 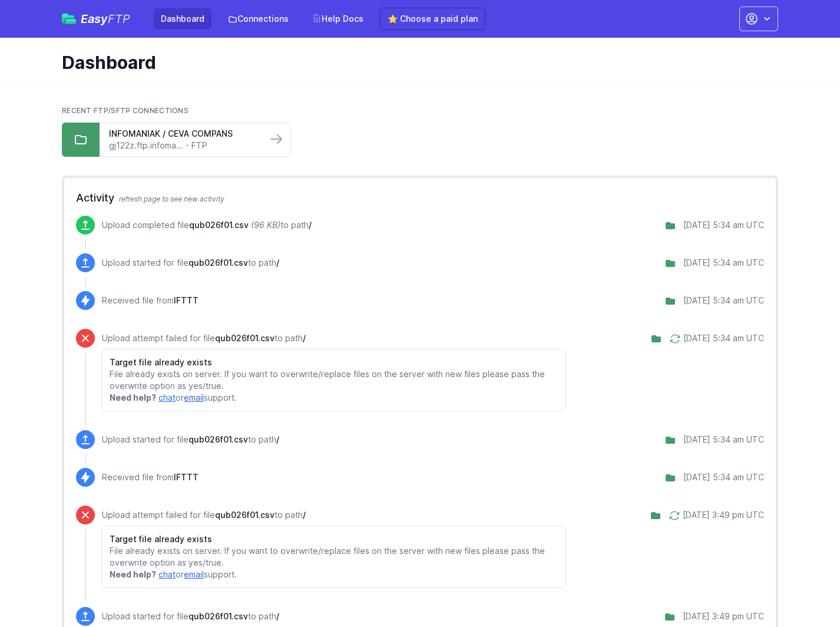 I want to click on a: Dashboard, so click(x=183, y=18).